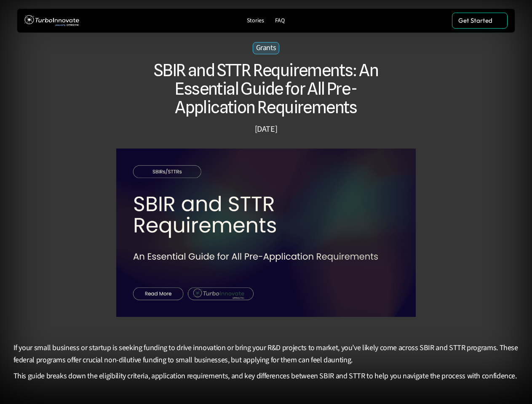  I want to click on a: FAQ, so click(280, 20).